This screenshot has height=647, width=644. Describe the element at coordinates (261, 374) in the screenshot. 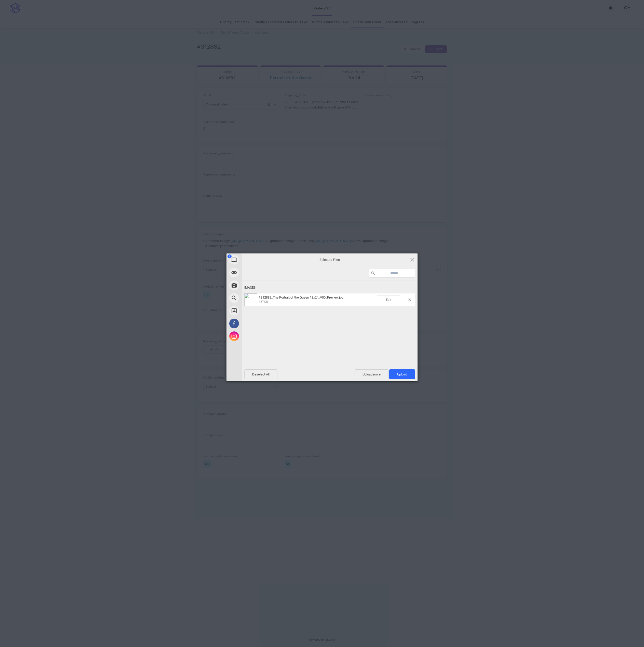

I see `span: Deselect All` at that location.